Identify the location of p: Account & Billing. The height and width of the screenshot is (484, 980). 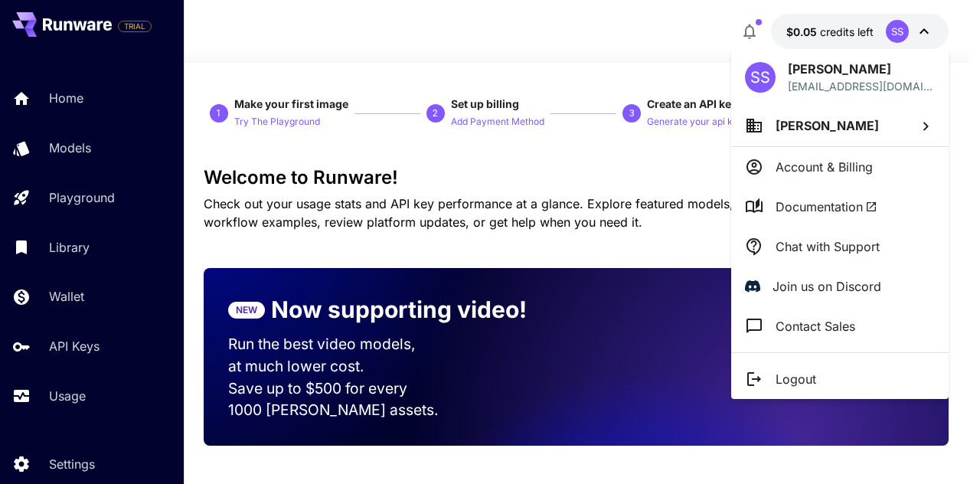
(824, 167).